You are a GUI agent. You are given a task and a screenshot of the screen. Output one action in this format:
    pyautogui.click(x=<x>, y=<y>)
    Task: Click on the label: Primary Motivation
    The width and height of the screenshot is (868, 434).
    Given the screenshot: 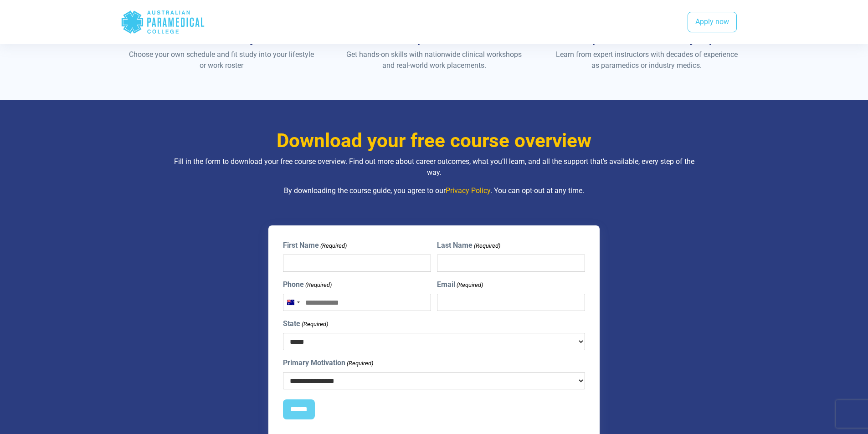 What is the action you would take?
    pyautogui.click(x=328, y=363)
    